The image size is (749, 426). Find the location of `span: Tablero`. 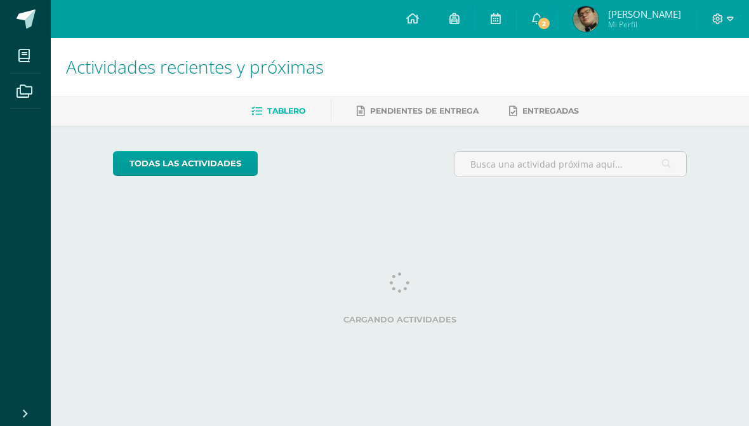

span: Tablero is located at coordinates (286, 110).